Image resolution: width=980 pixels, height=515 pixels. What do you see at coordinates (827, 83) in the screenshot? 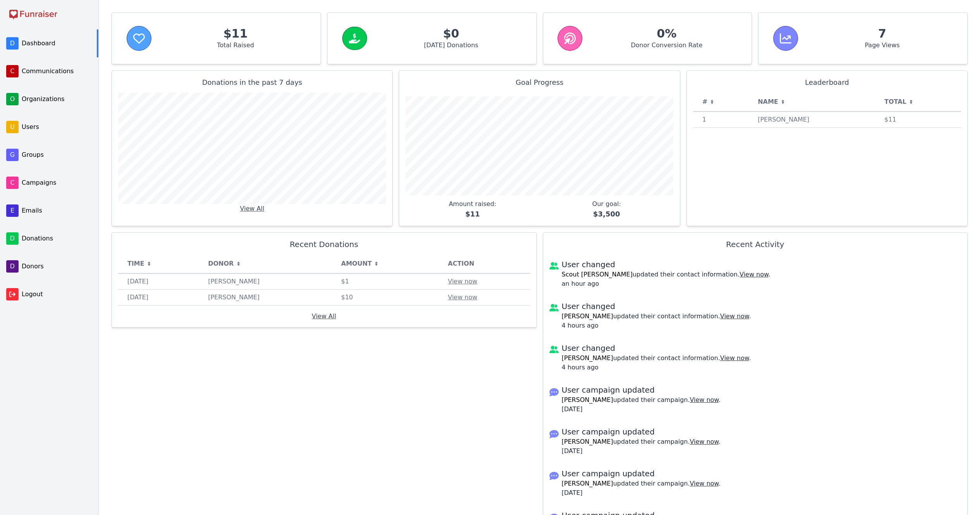
I see `h3: Leaderboard` at bounding box center [827, 83].